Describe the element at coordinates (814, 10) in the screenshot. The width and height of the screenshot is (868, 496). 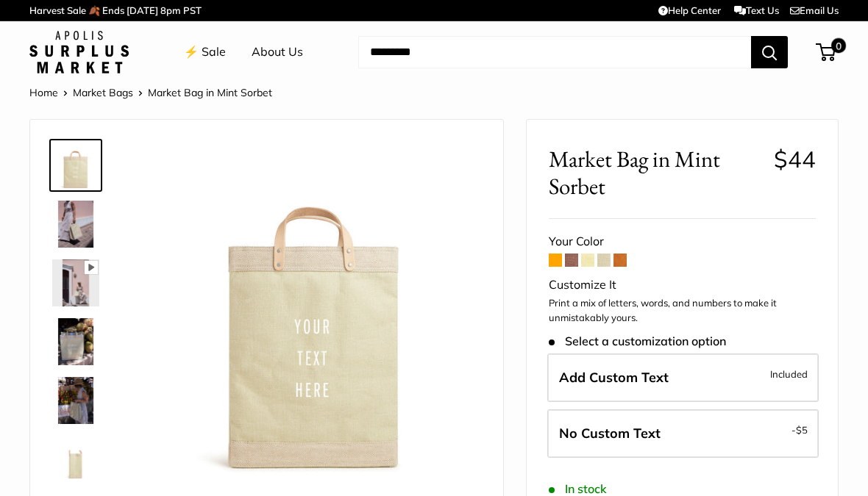
I see `a: Email Us` at that location.